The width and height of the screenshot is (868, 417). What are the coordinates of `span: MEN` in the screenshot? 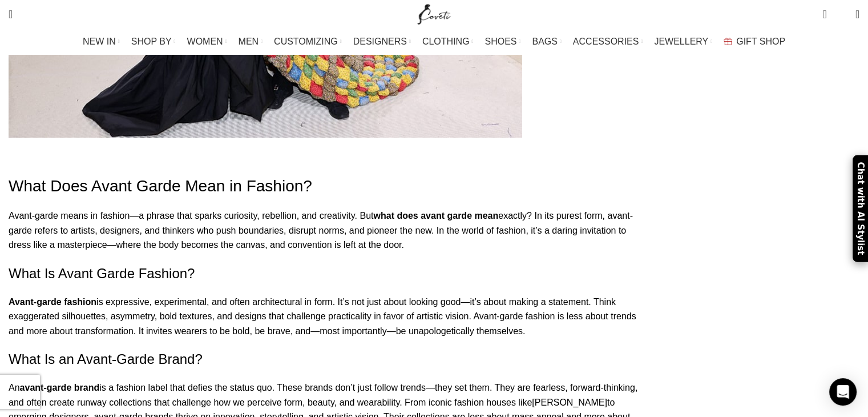 It's located at (249, 41).